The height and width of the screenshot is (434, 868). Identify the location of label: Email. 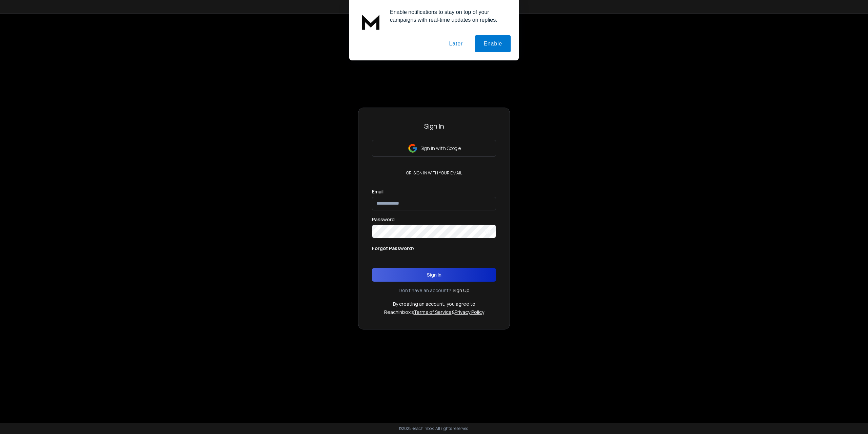
(378, 191).